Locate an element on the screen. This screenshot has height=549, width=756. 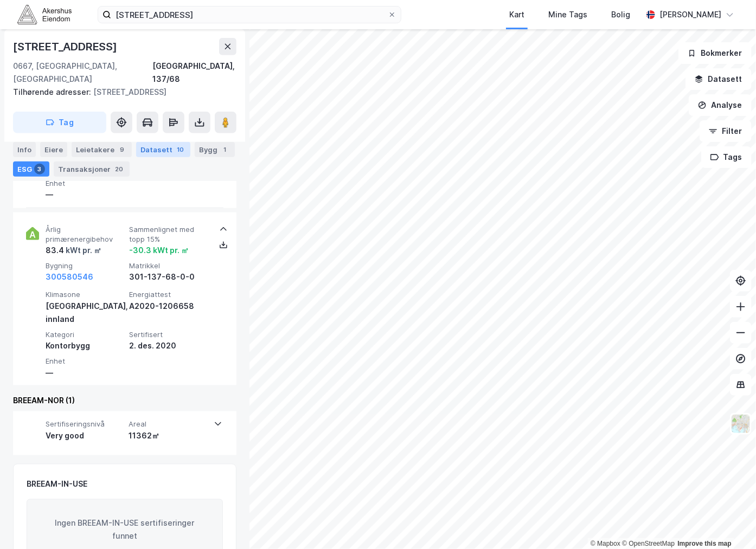
span: Klimasone is located at coordinates (85, 294).